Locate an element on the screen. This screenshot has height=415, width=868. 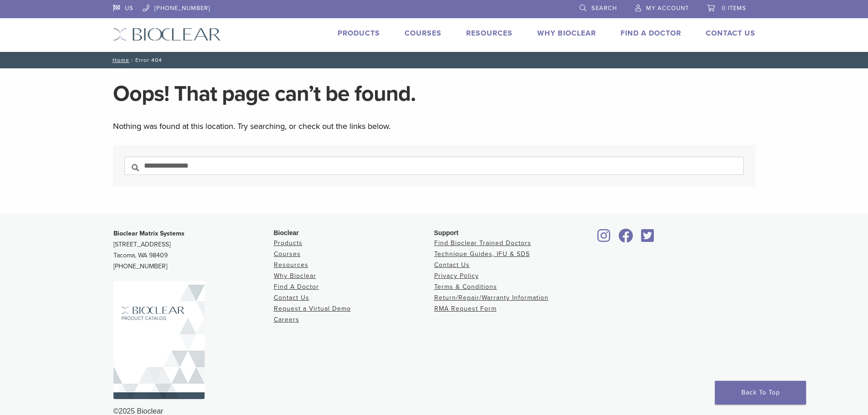
a: Find Bioclear Trained Doctors is located at coordinates (483, 243).